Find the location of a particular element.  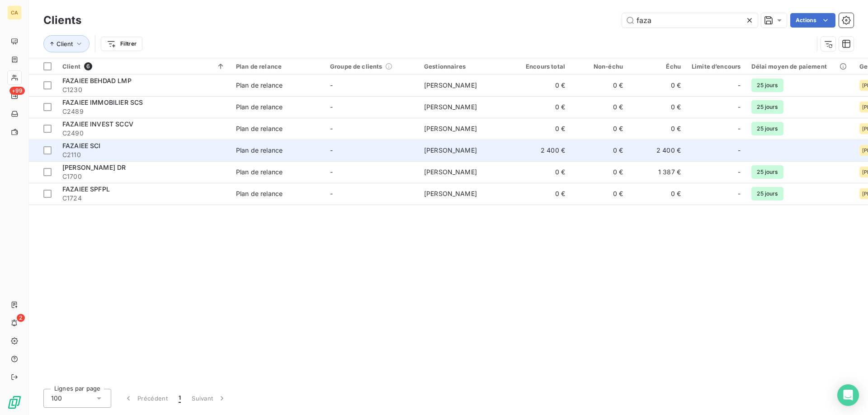

span: FAZAIEE INVEST SCCV is located at coordinates (98, 124).